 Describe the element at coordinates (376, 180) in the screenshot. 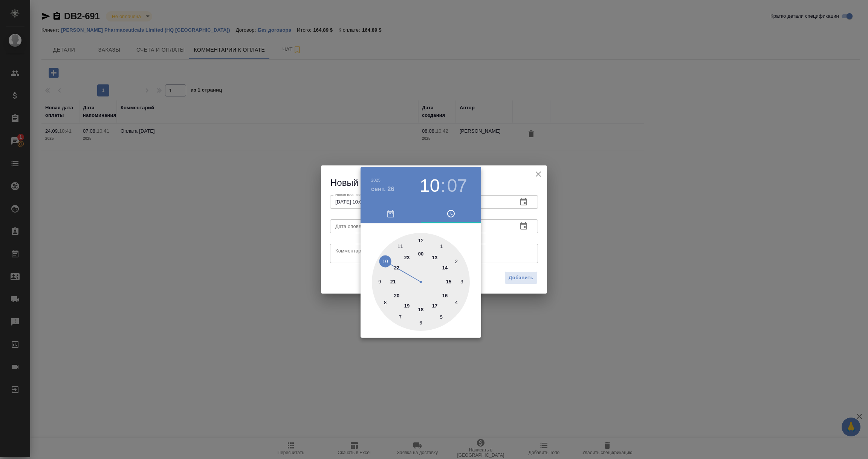

I see `button: 2025` at that location.